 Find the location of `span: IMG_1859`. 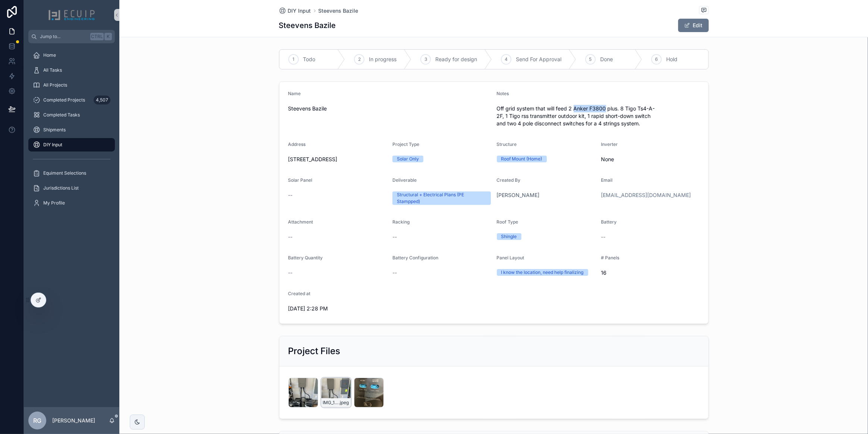

span: IMG_1859 is located at coordinates (331, 403).